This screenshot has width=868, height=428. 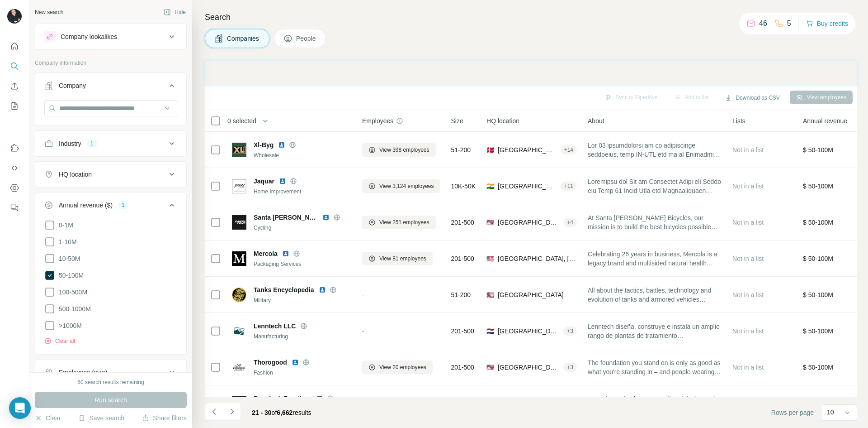 I want to click on button: Enrich CSV, so click(x=14, y=86).